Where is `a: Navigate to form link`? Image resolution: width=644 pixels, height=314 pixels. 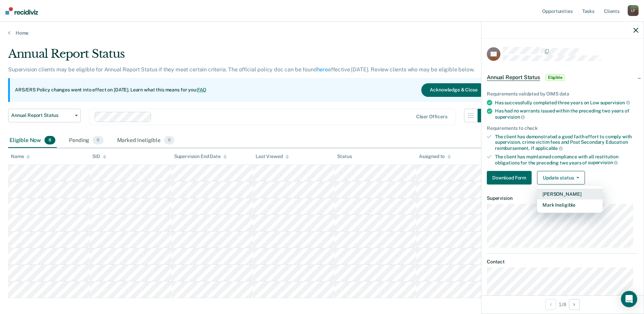 a: Navigate to form link is located at coordinates (511, 178).